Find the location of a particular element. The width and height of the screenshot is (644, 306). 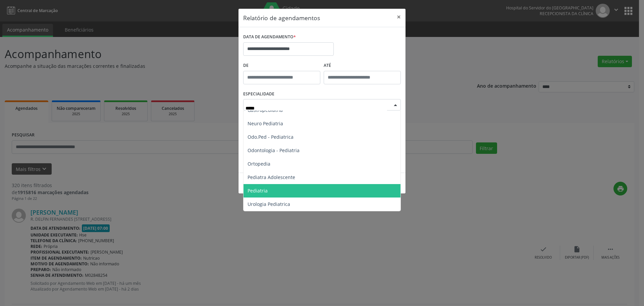

span: Neuro Pediatria is located at coordinates (265, 123).